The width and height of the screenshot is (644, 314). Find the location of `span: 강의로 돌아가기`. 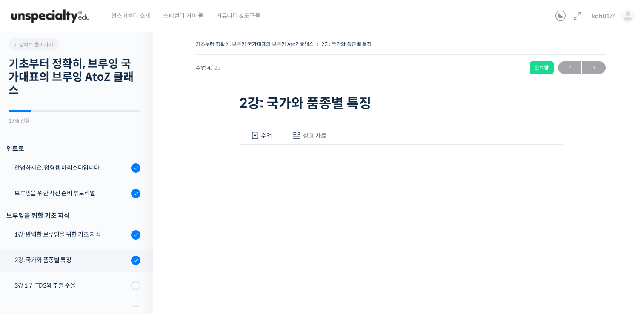

span: 강의로 돌아가기 is located at coordinates (33, 44).